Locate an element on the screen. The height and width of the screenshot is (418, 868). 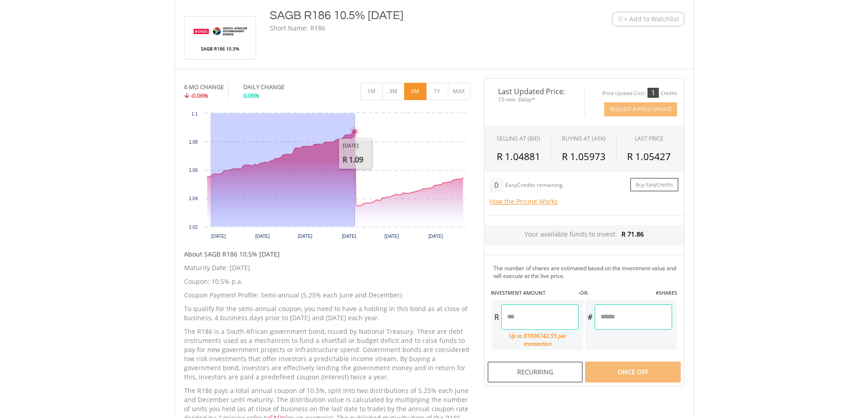
div: 0 is located at coordinates (496, 185).